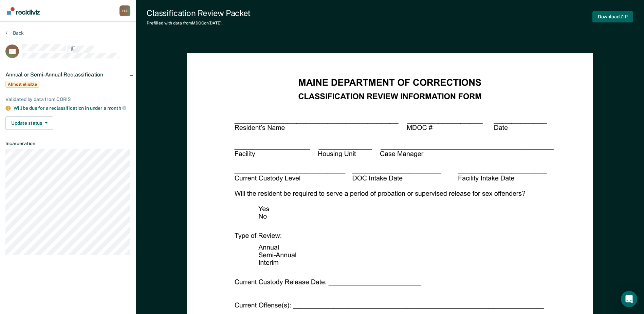  What do you see at coordinates (198, 13) in the screenshot?
I see `div: Classification Review Packet` at bounding box center [198, 13].